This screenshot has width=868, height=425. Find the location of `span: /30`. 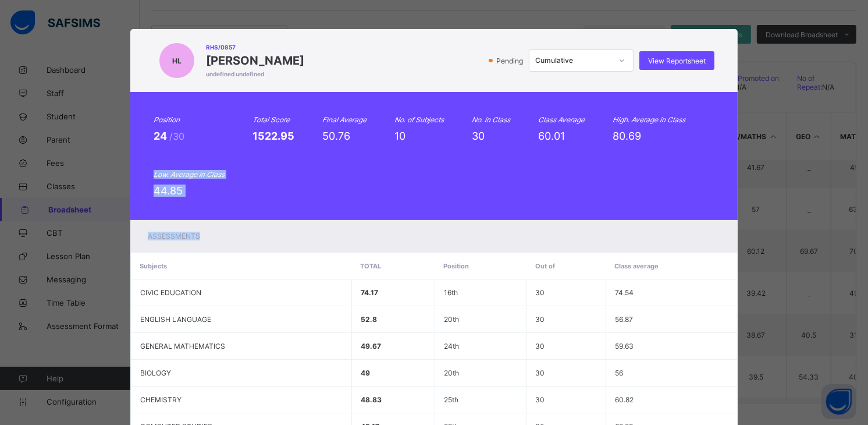

span: /30 is located at coordinates (177, 136).